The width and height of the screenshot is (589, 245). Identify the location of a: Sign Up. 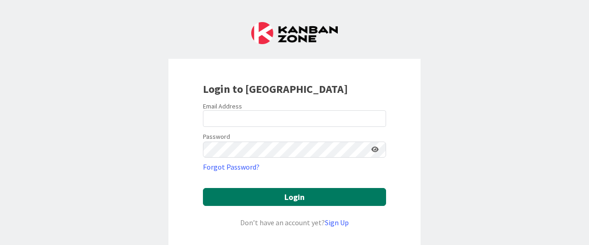
(337, 223).